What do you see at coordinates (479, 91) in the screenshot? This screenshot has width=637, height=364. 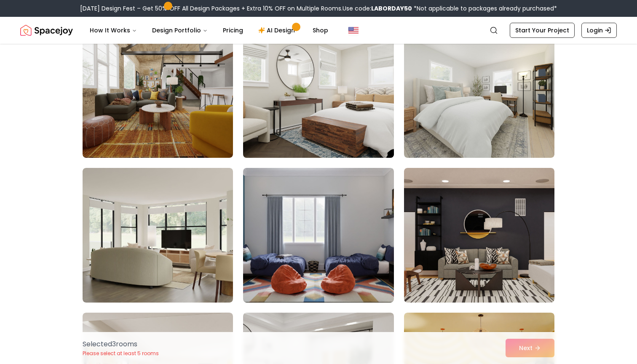 I see `img: Room room-36` at bounding box center [479, 91].